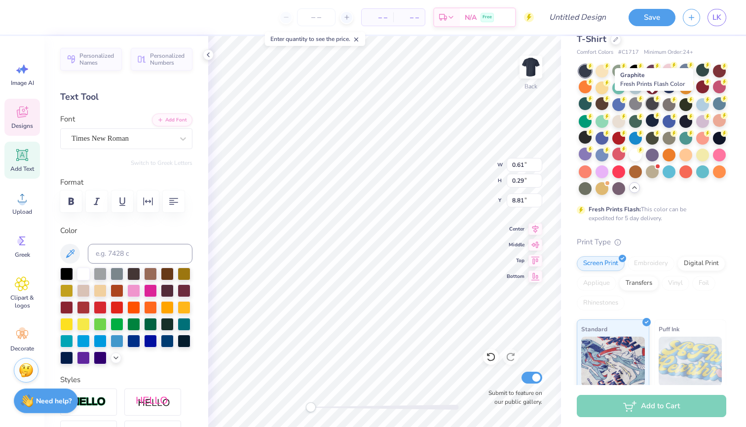  What do you see at coordinates (675, 283) in the screenshot?
I see `div: Vinyl` at bounding box center [675, 283].